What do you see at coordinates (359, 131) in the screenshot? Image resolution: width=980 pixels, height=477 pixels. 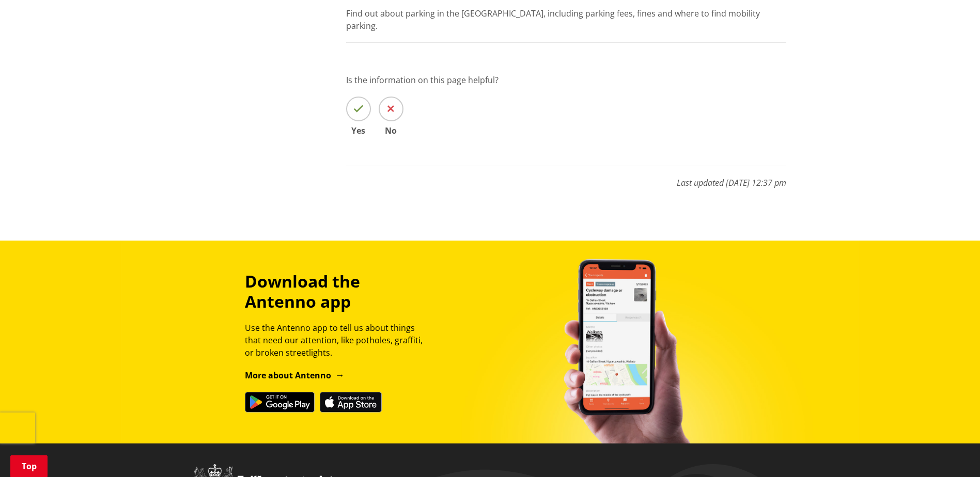 I see `span: Yes` at bounding box center [359, 131].